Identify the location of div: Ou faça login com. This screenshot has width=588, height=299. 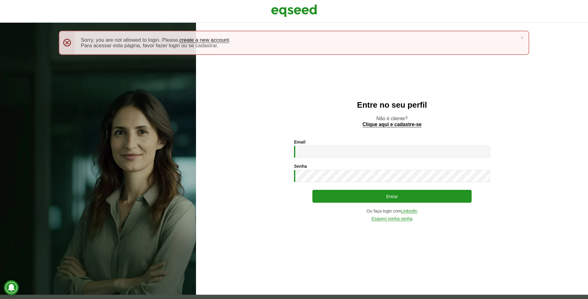
(392, 211).